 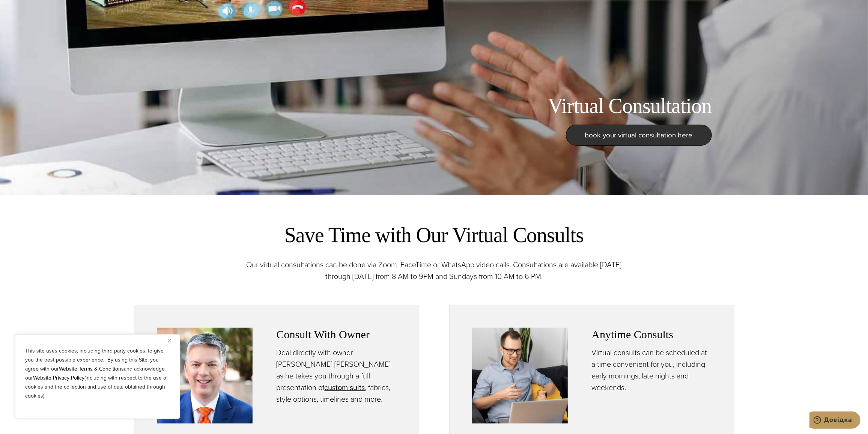 I want to click on u: Website Privacy Policy, so click(x=59, y=377).